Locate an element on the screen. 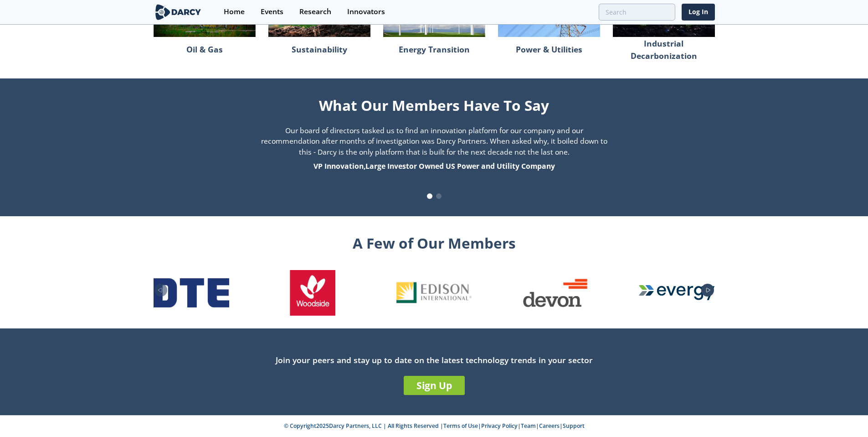 This screenshot has width=868, height=437. a: Support is located at coordinates (574, 425).